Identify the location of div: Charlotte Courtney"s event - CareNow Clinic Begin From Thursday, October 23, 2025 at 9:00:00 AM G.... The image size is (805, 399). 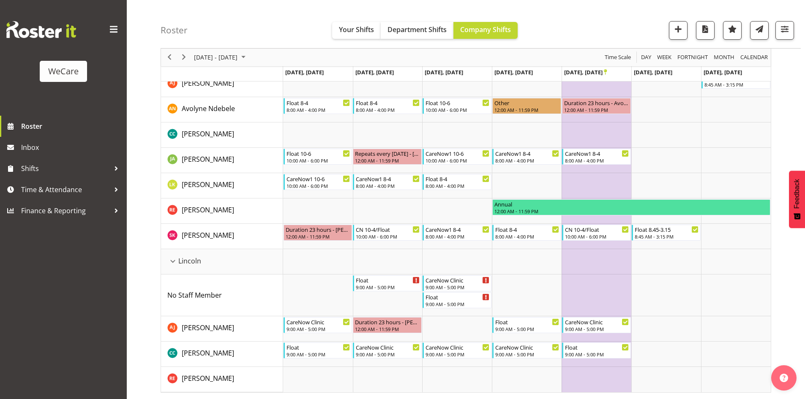
(527, 351).